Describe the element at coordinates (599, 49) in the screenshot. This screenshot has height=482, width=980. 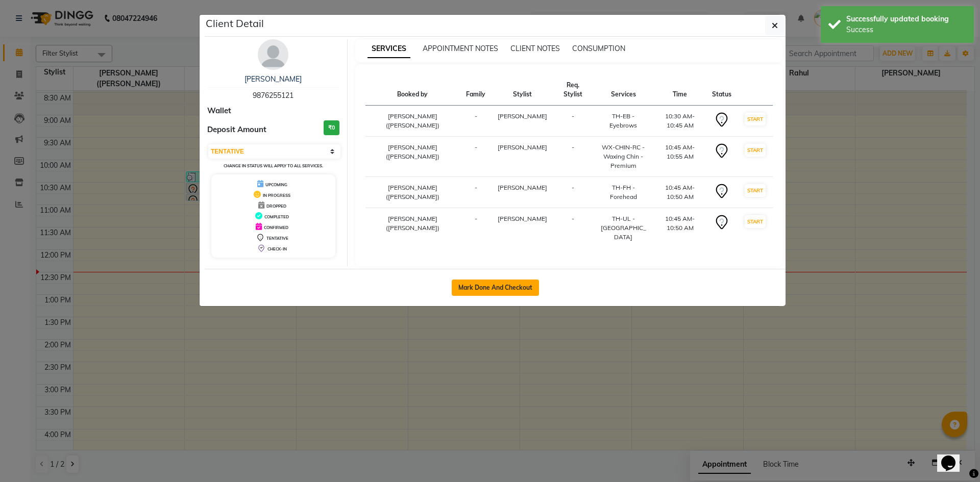
I see `span: CONSUMPTION` at that location.